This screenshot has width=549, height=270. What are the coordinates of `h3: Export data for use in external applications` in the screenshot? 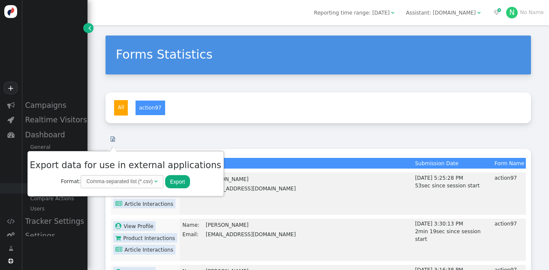 It's located at (125, 165).